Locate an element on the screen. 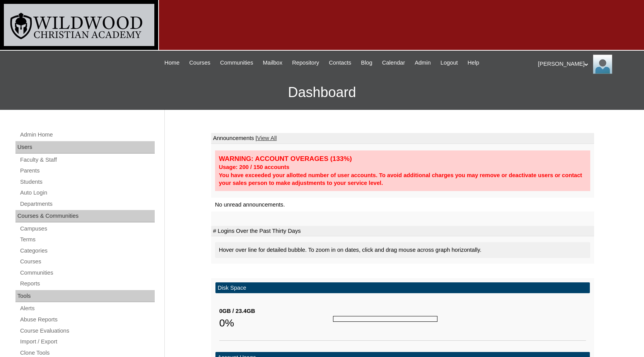  span: Courses is located at coordinates (200, 63).